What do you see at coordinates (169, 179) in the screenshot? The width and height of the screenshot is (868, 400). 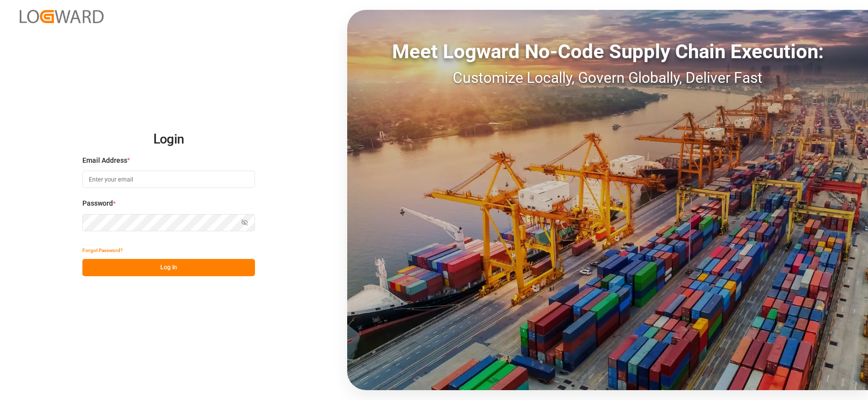 I see `input: Enter your email` at bounding box center [169, 179].